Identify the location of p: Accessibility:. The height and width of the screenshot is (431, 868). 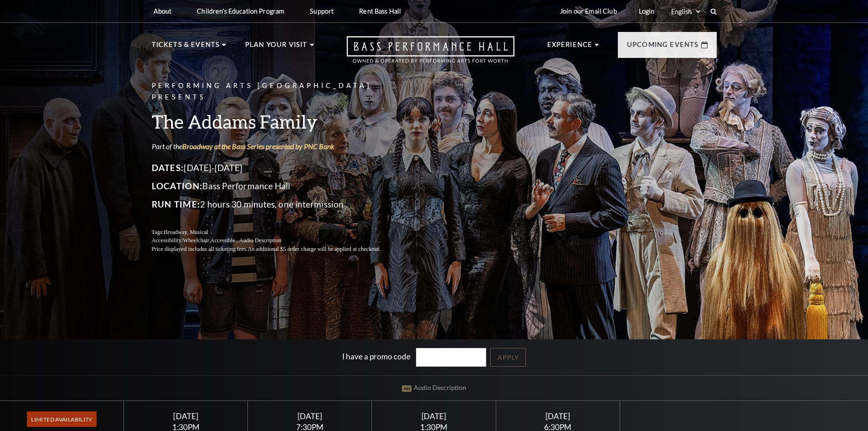
(277, 240).